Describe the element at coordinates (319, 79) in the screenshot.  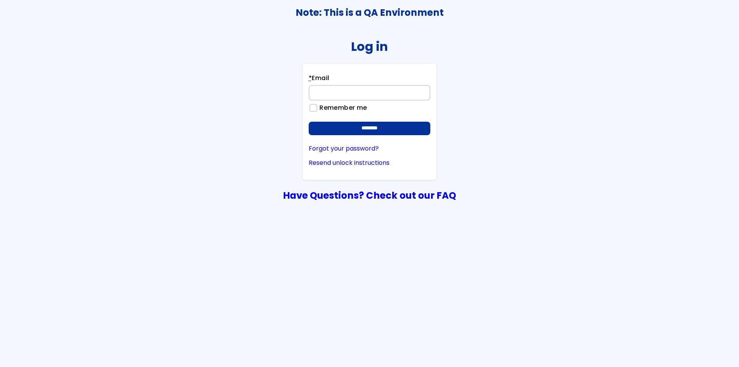
I see `label: Email` at that location.